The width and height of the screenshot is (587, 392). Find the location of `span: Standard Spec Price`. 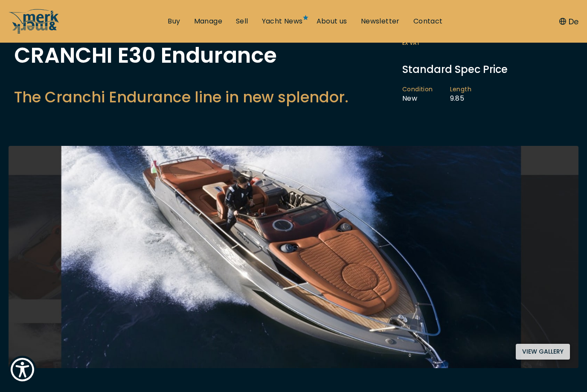

span: Standard Spec Price is located at coordinates (455, 69).